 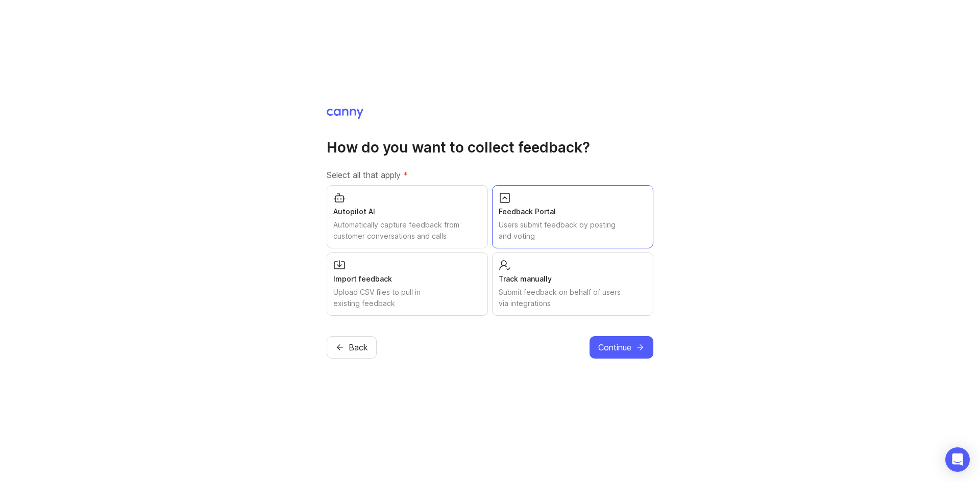 What do you see at coordinates (490, 175) in the screenshot?
I see `label: Select all that apply` at bounding box center [490, 175].